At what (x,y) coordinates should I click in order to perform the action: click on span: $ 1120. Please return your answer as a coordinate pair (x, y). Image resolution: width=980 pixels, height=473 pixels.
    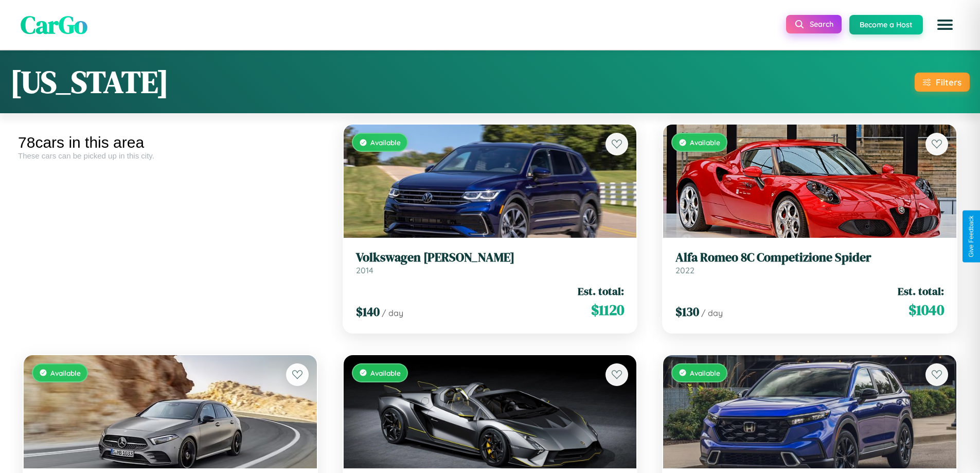
    Looking at the image, I should click on (608, 310).